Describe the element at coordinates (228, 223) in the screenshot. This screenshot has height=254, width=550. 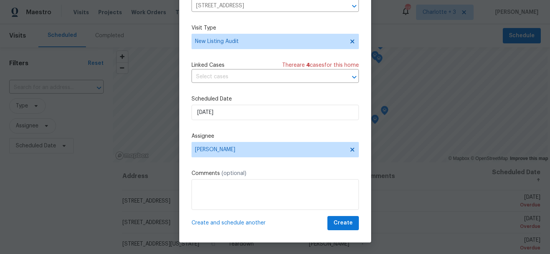
I see `span: Create and schedule another` at that location.